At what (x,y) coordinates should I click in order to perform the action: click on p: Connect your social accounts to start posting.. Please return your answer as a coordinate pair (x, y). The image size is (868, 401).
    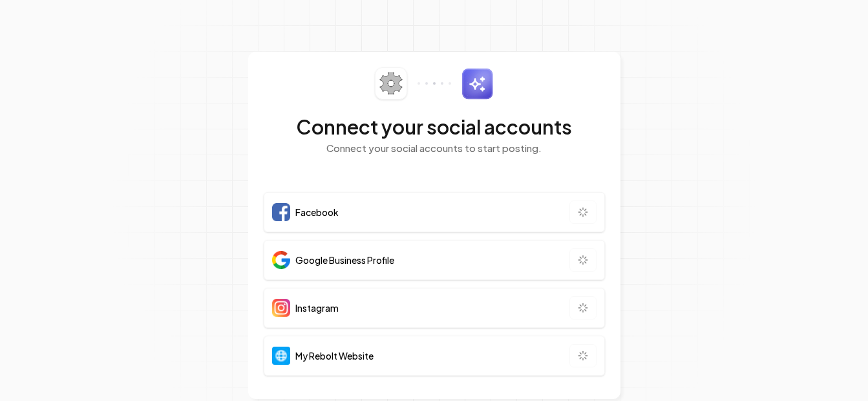
    Looking at the image, I should click on (434, 148).